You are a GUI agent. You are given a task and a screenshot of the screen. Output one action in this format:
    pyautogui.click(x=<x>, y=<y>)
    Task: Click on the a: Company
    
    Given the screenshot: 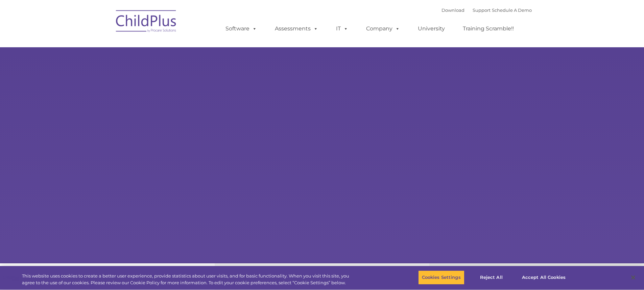 What is the action you would take?
    pyautogui.click(x=383, y=29)
    